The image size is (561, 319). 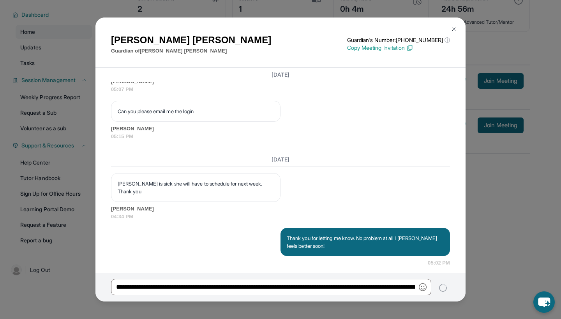 What do you see at coordinates (544, 302) in the screenshot?
I see `button: chat-button` at bounding box center [544, 302].